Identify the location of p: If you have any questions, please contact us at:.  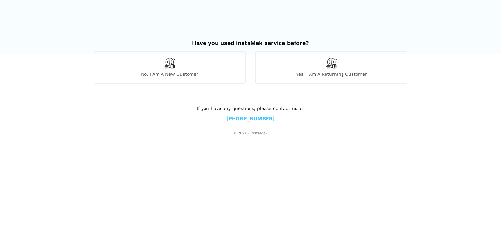
(250, 108).